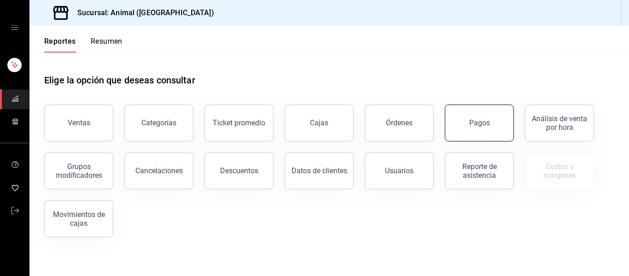 The width and height of the screenshot is (629, 276). I want to click on button: Órdenes, so click(399, 123).